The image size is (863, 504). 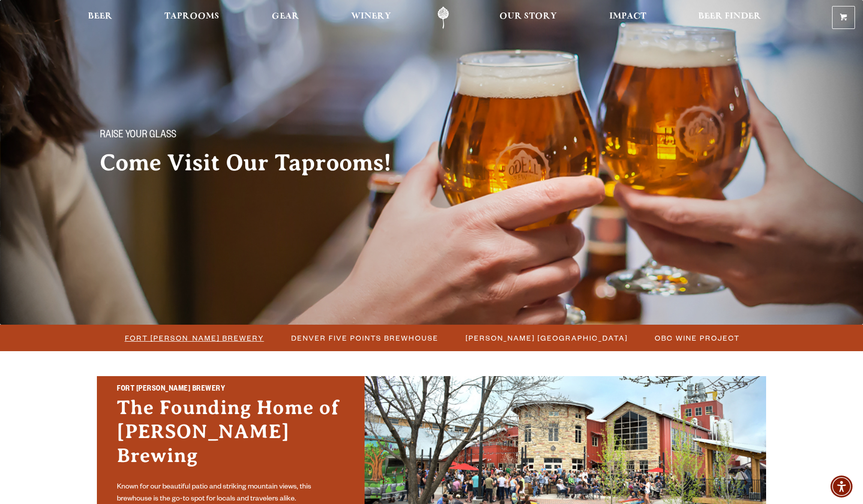 What do you see at coordinates (364, 338) in the screenshot?
I see `a: Denver Five Points Brewhouse` at bounding box center [364, 338].